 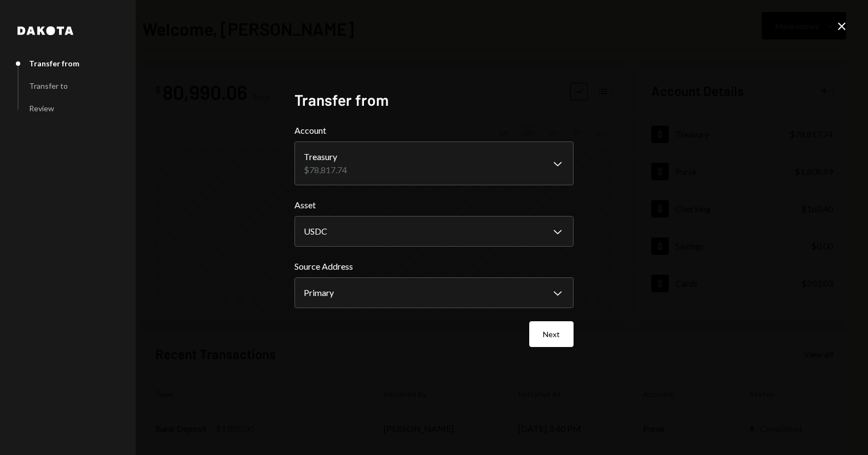 I want to click on button: Next, so click(x=551, y=333).